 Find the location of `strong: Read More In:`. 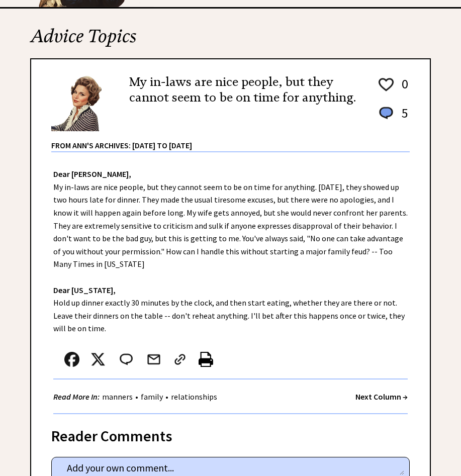

strong: Read More In: is located at coordinates (76, 397).